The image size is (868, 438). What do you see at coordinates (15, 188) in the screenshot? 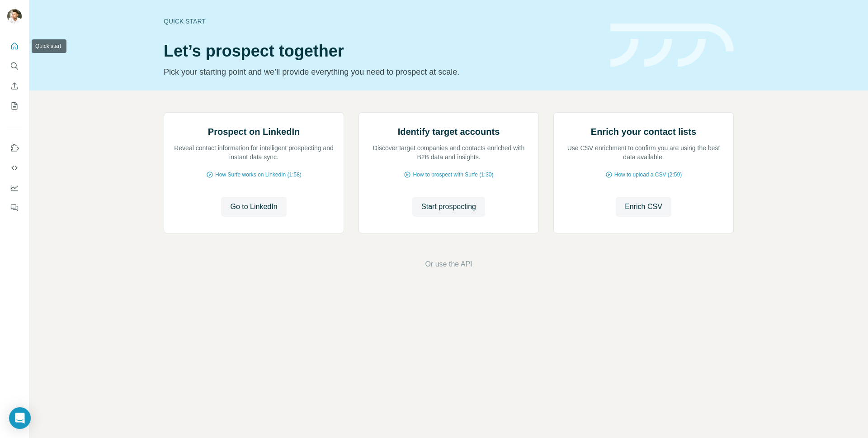
I see `button: Dashboard` at bounding box center [15, 188].